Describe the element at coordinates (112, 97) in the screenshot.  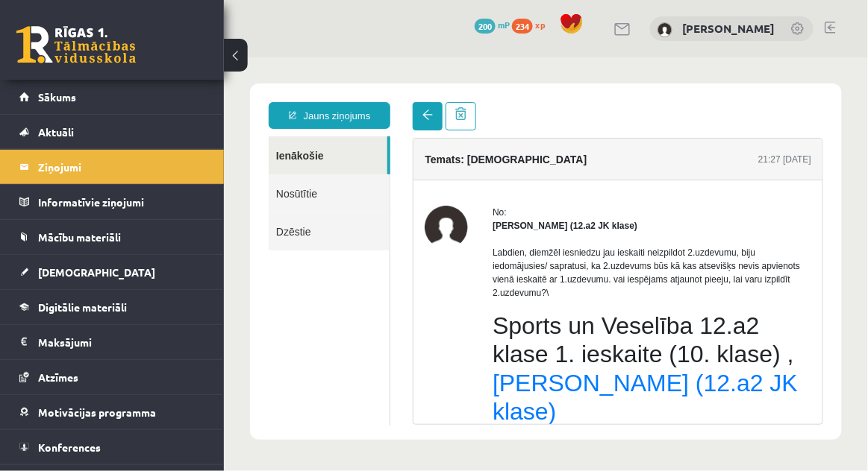
I see `a: Sākums` at that location.